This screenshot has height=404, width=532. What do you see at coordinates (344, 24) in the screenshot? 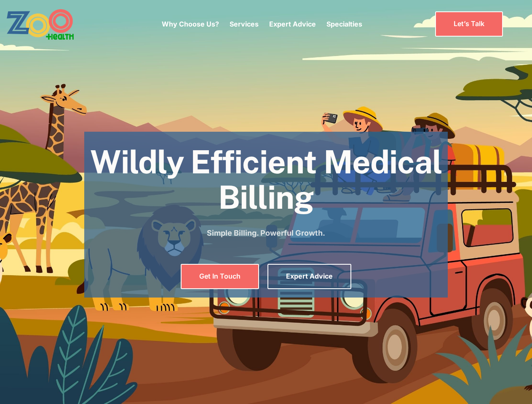
I see `div: Specialties` at bounding box center [344, 24].